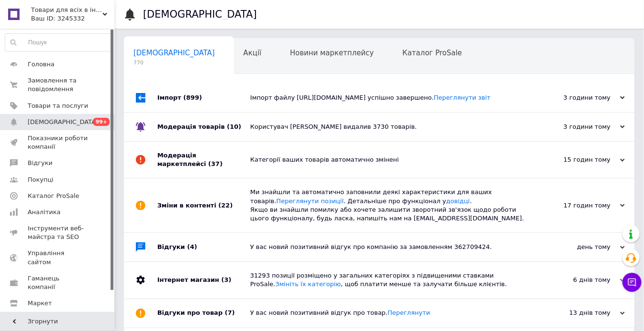 This screenshot has height=331, width=644. Describe the element at coordinates (409, 312) in the screenshot. I see `a: Переглянути` at that location.